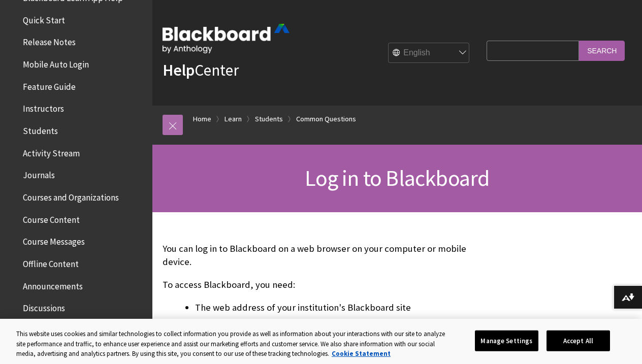 The image size is (642, 364). What do you see at coordinates (202, 119) in the screenshot?
I see `a: Home` at bounding box center [202, 119].